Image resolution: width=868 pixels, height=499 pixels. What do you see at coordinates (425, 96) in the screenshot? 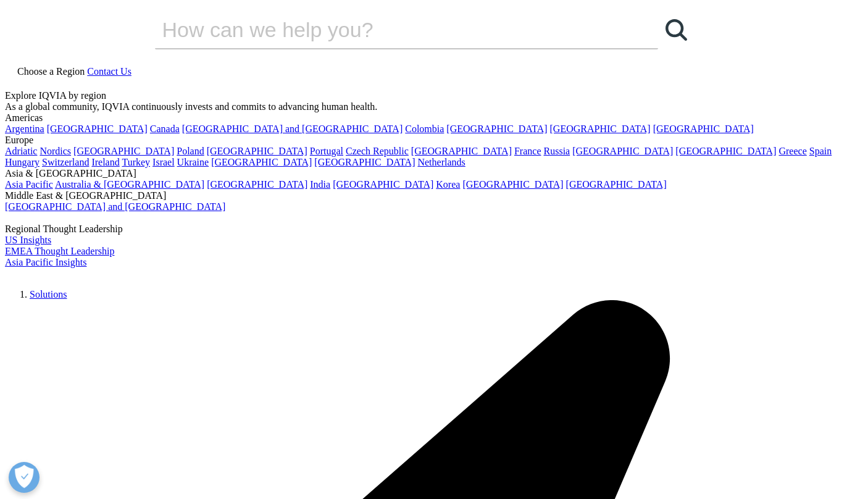
I see `div: Explore IQVIA by region` at bounding box center [425, 96].